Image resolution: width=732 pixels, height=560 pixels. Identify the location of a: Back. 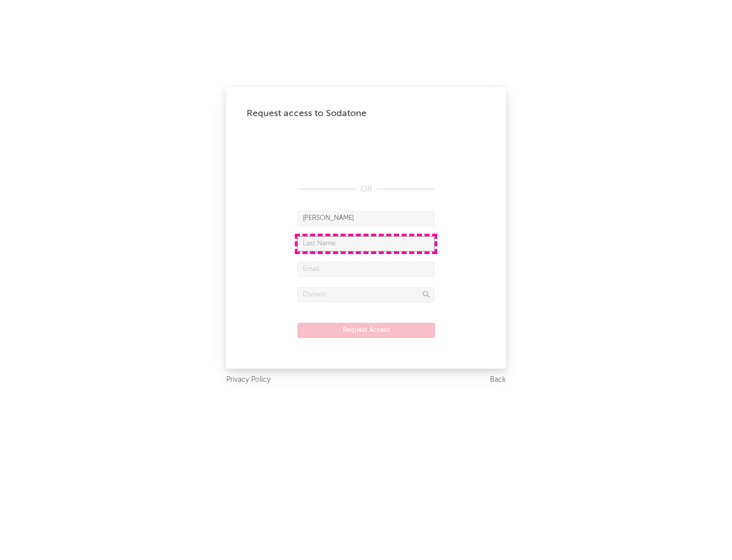
(498, 379).